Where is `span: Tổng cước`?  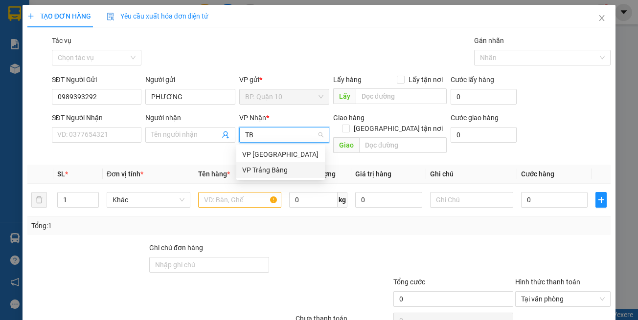
span: Tổng cước is located at coordinates (409, 282).